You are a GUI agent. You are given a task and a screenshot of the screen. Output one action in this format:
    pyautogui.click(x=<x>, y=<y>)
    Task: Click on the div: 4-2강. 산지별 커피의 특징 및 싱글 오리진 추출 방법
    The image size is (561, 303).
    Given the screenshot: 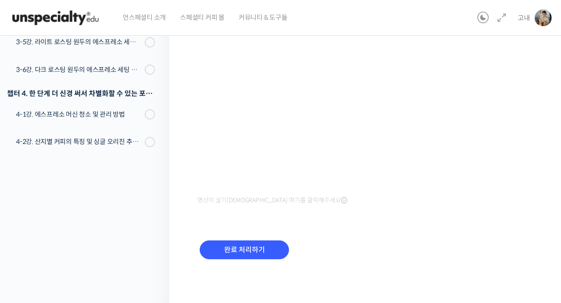 What is the action you would take?
    pyautogui.click(x=79, y=142)
    